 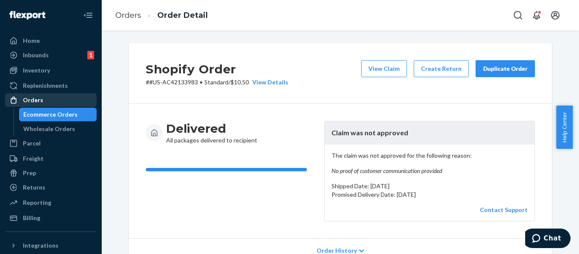 What do you see at coordinates (91, 55) in the screenshot?
I see `div: 1` at bounding box center [91, 55].